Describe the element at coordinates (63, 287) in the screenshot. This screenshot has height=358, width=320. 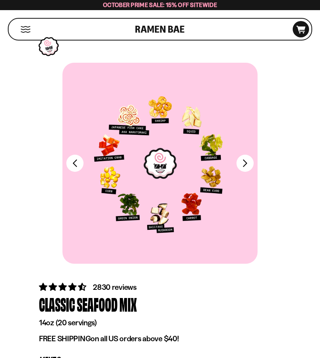
I see `span: 4.68 stars` at that location.